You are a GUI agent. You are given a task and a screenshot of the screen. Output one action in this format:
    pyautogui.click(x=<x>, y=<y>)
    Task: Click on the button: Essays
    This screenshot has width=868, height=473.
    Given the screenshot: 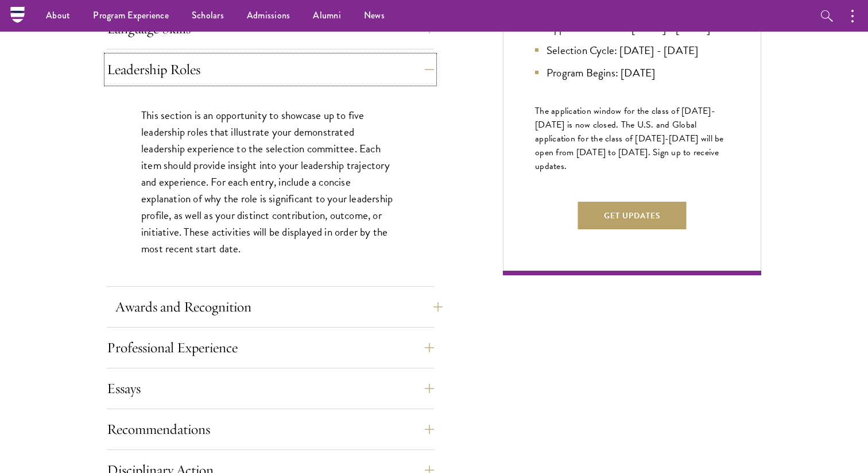 What is the action you would take?
    pyautogui.click(x=270, y=389)
    